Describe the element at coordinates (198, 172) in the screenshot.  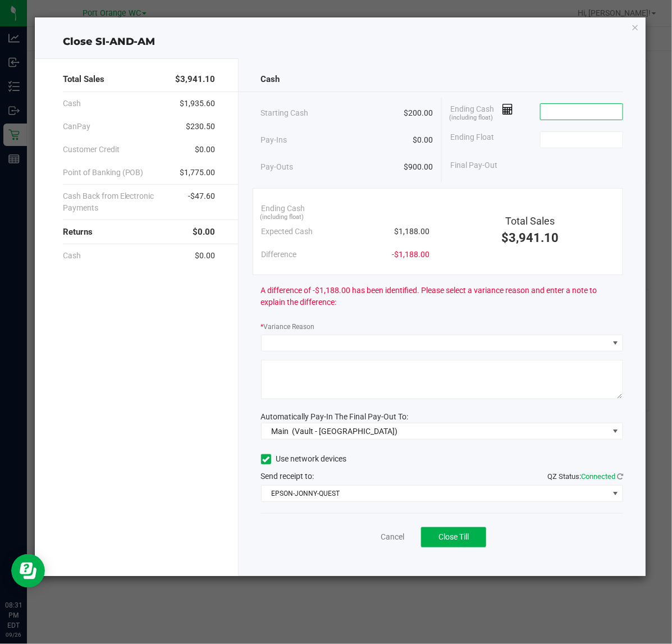
I see `span: $1,775.00` at that location.